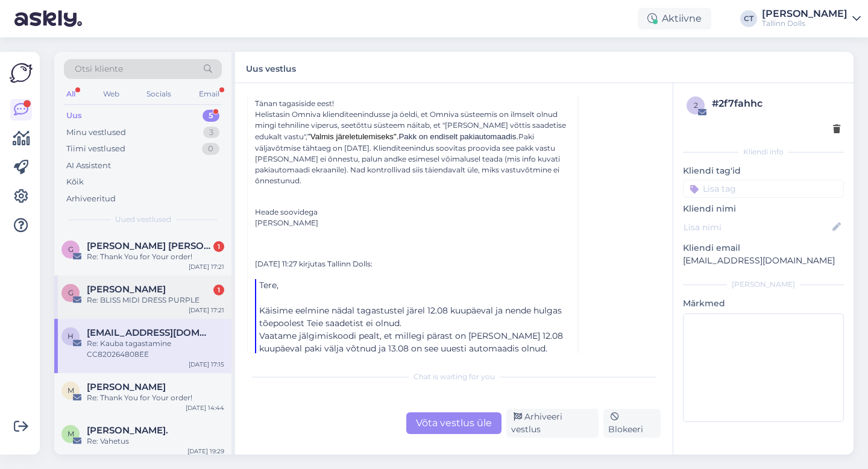  I want to click on div: Web, so click(111, 94).